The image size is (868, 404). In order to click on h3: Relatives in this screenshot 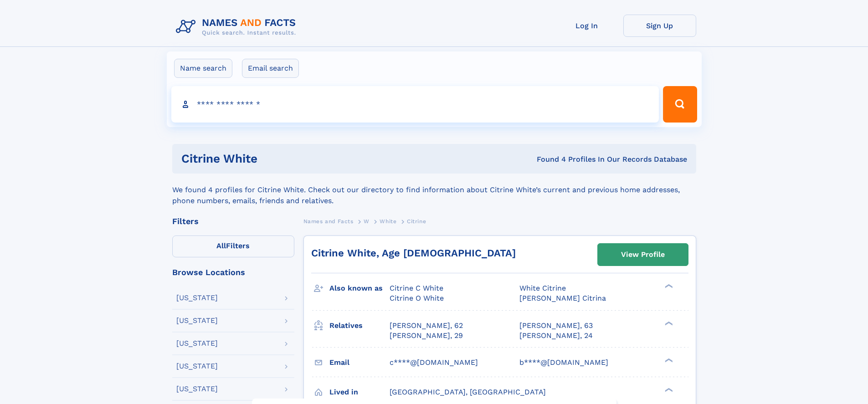, I will do `click(359, 325)`.